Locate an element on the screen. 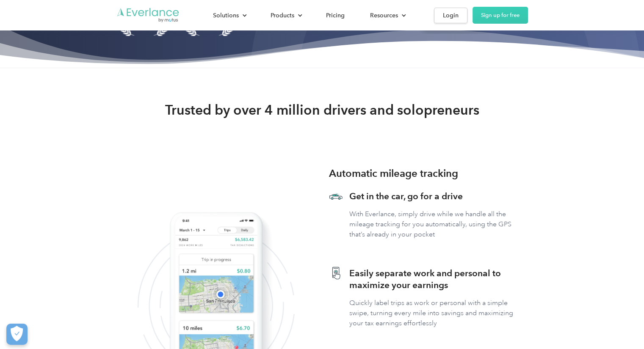  h3: Automatic mileage tracking is located at coordinates (393, 173).